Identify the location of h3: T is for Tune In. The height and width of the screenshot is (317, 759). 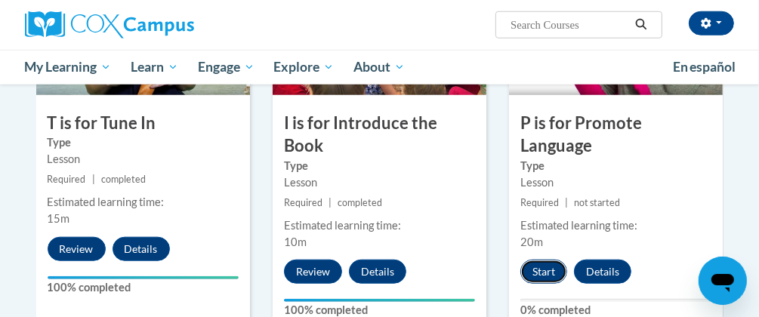
(143, 123).